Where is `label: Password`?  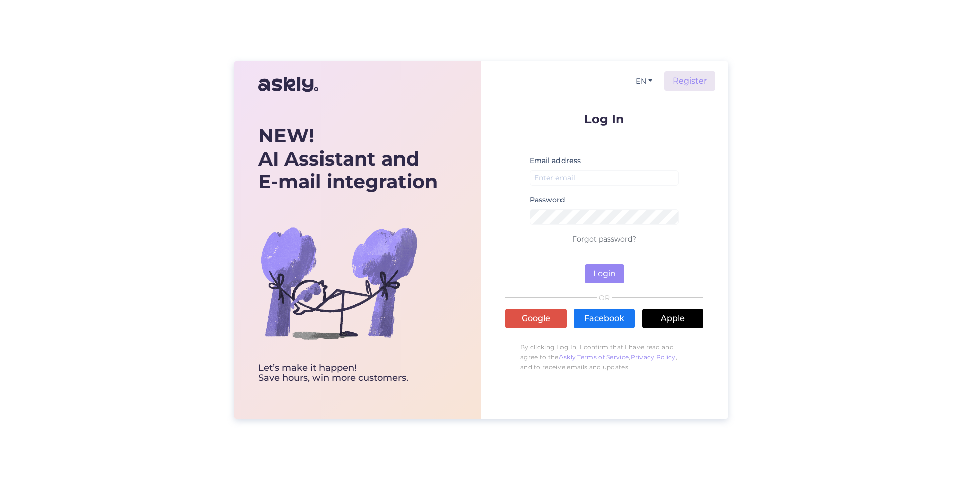 label: Password is located at coordinates (547, 200).